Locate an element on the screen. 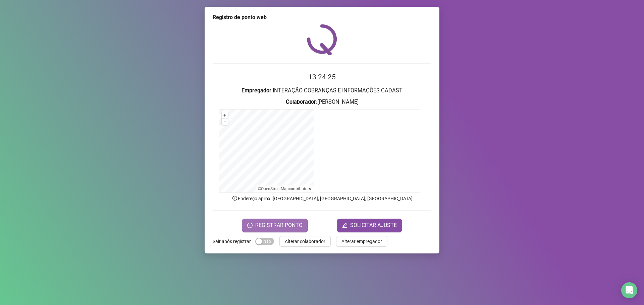 The width and height of the screenshot is (644, 305). span: SOLICITAR AJUSTE is located at coordinates (373, 225).